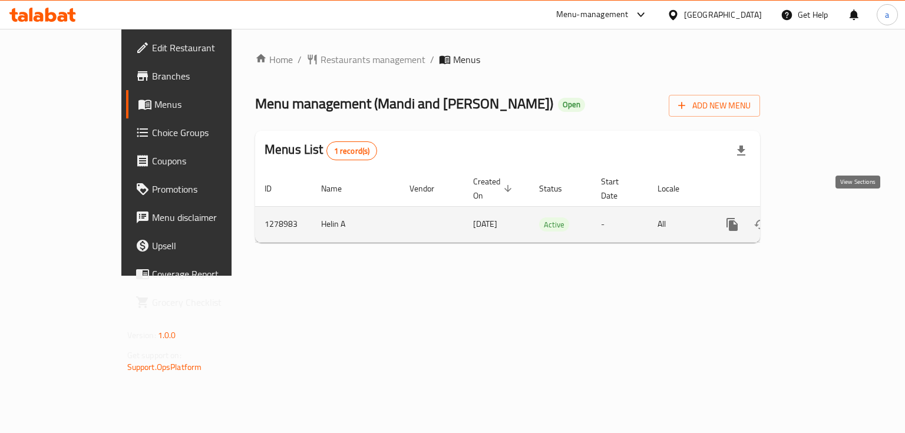 The image size is (905, 433). What do you see at coordinates (760, 224) in the screenshot?
I see `button: Change Status` at bounding box center [760, 224].